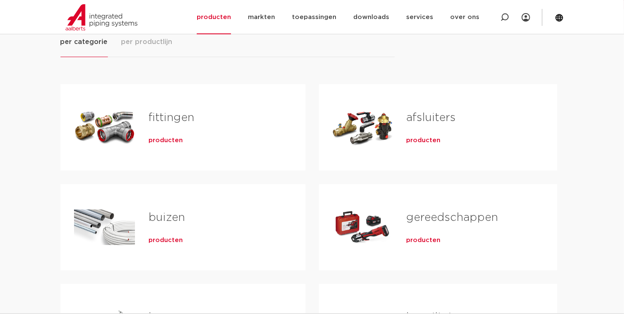 The height and width of the screenshot is (314, 624). I want to click on a: gereedschappen, so click(452, 218).